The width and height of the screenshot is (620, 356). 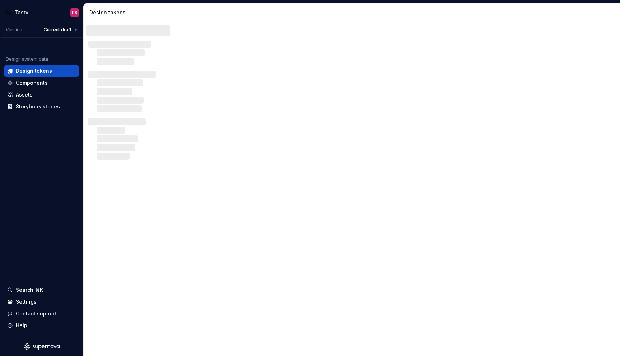 I want to click on a: Settings, so click(x=42, y=302).